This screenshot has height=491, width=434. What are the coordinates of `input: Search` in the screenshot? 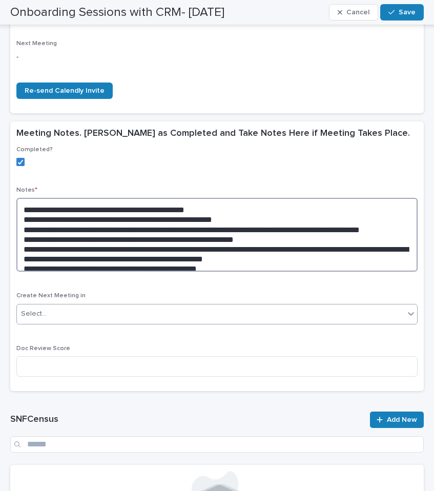 It's located at (217, 444).